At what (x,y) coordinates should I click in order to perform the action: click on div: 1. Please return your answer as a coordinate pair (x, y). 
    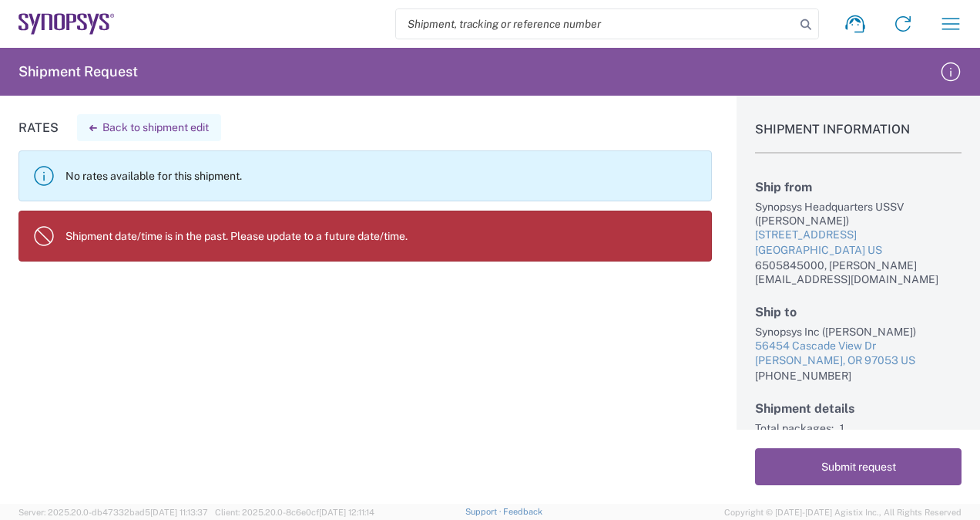
    Looking at the image, I should click on (901, 428).